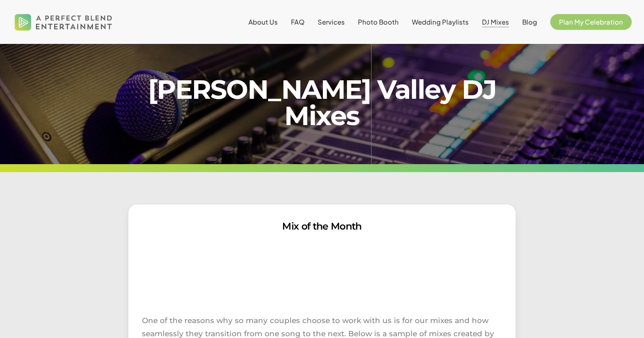 This screenshot has width=644, height=338. I want to click on a: FAQ, so click(297, 22).